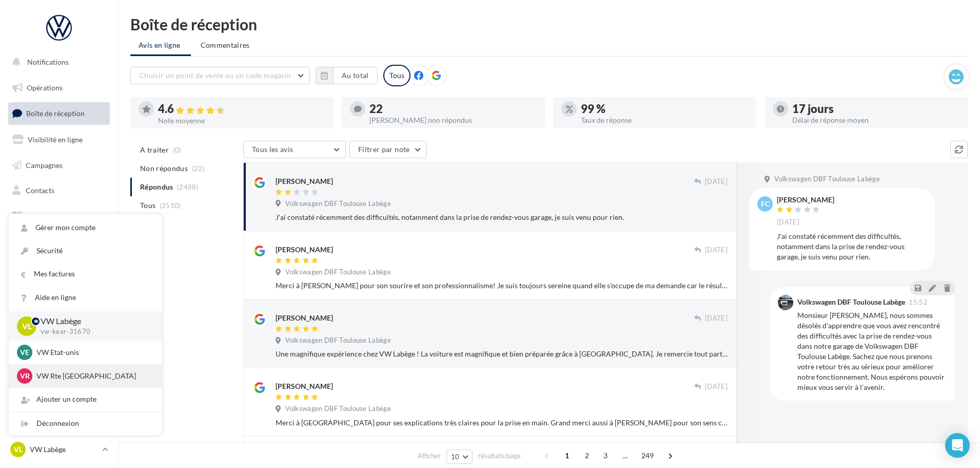 Image resolution: width=980 pixels, height=468 pixels. What do you see at coordinates (429, 455) in the screenshot?
I see `span: Afficher` at bounding box center [429, 455].